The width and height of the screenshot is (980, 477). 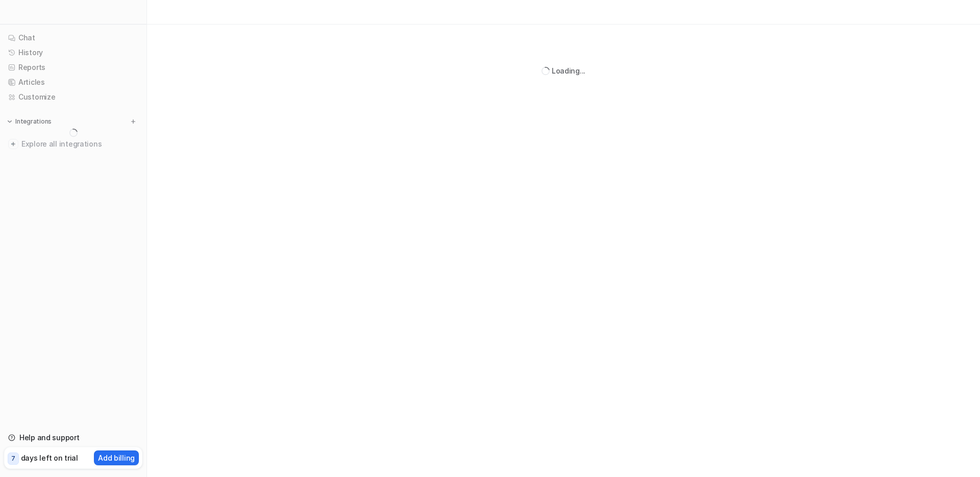 I want to click on a: Customize, so click(x=73, y=97).